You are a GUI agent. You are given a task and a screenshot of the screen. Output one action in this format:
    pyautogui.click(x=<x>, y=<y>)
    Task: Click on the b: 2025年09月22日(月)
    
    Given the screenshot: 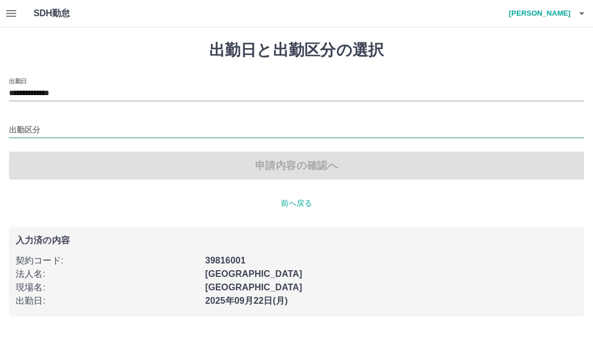 What is the action you would take?
    pyautogui.click(x=247, y=300)
    